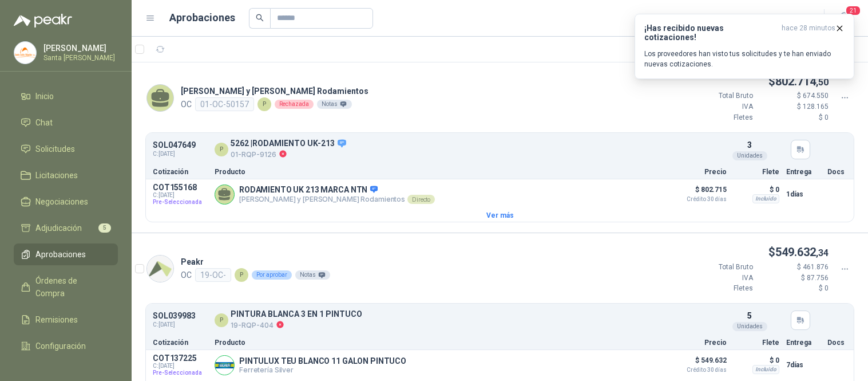 This screenshot has height=381, width=868. Describe the element at coordinates (337, 190) in the screenshot. I see `p: RODAMIENTO UK 213 MARCA NTN` at that location.